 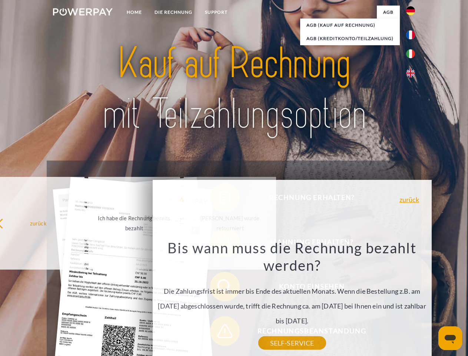 What do you see at coordinates (134, 223) in the screenshot?
I see `div: Ich habe die Rechnung bereits bezahlt` at bounding box center [134, 223].